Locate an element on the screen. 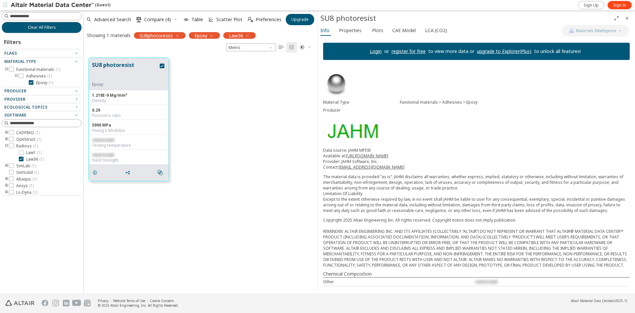  img: Material Type Image is located at coordinates (337, 84).